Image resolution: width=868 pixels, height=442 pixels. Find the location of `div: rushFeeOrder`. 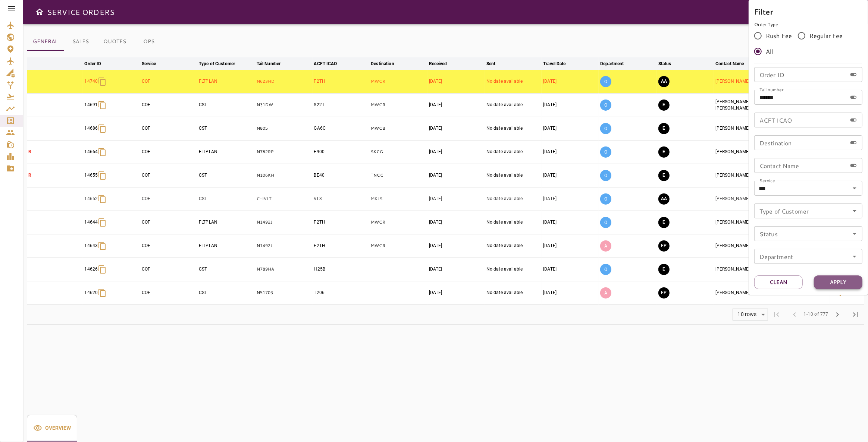

div: rushFeeOrder is located at coordinates (808, 43).